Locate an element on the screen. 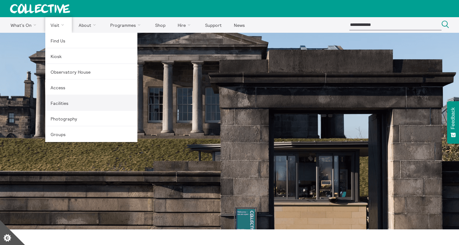 The width and height of the screenshot is (459, 245). a: Visit is located at coordinates (59, 25).